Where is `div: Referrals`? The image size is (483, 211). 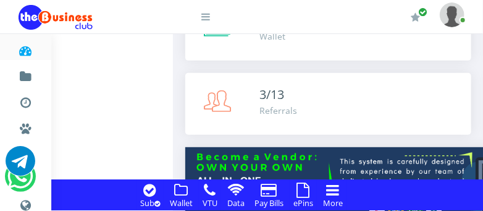 div: Referrals is located at coordinates (278, 110).